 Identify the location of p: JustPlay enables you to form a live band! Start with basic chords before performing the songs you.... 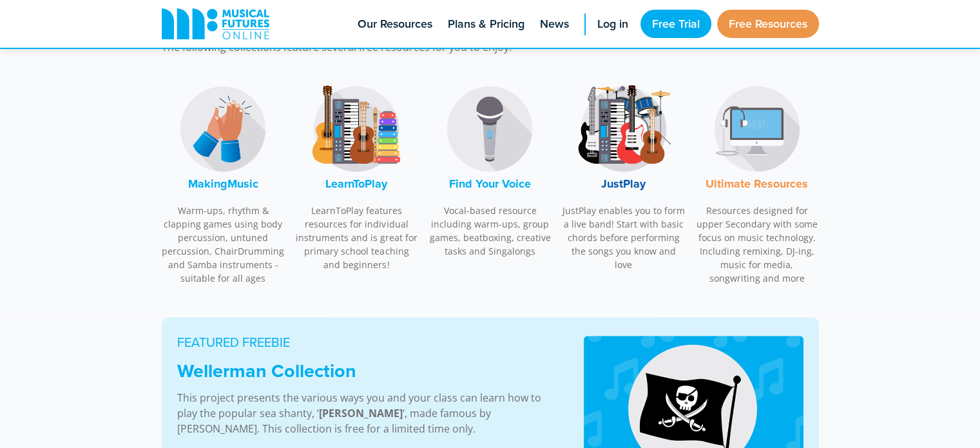
(624, 237).